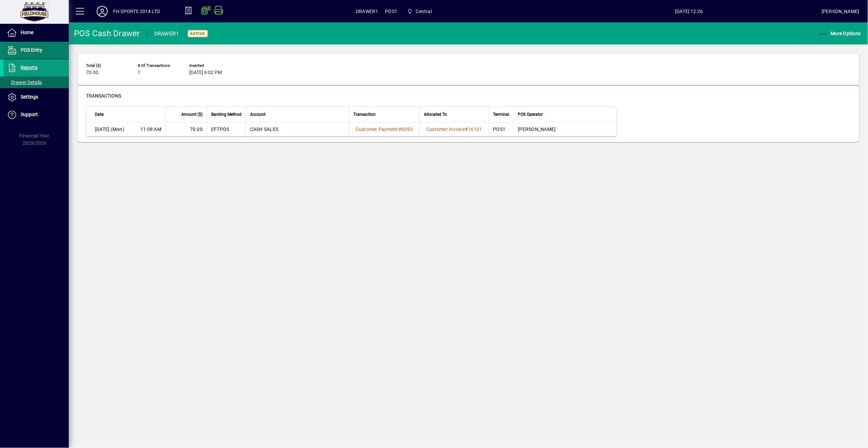 The height and width of the screenshot is (448, 868). What do you see at coordinates (103, 95) in the screenshot?
I see `span: Transactions` at bounding box center [103, 95].